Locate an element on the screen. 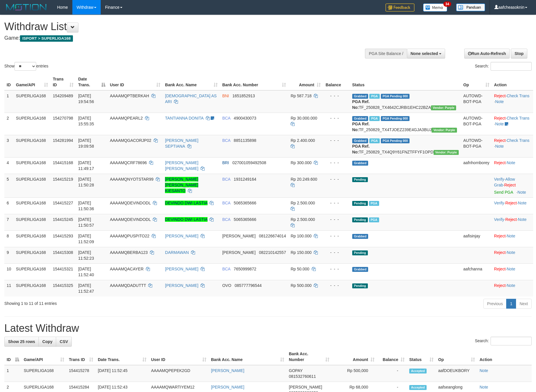 Image resolution: width=536 pixels, height=392 pixels. th: Date Trans.: activate to sort column ascending is located at coordinates (122, 356).